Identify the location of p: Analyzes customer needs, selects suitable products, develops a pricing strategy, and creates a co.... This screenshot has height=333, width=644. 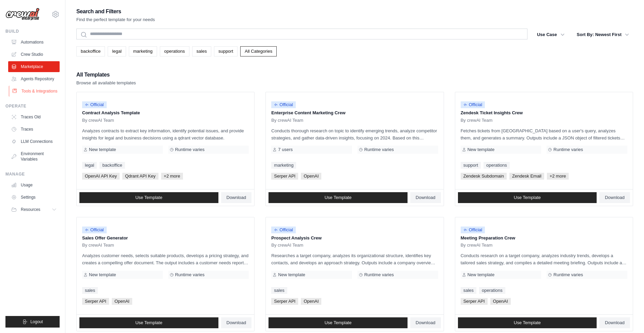
(165, 260).